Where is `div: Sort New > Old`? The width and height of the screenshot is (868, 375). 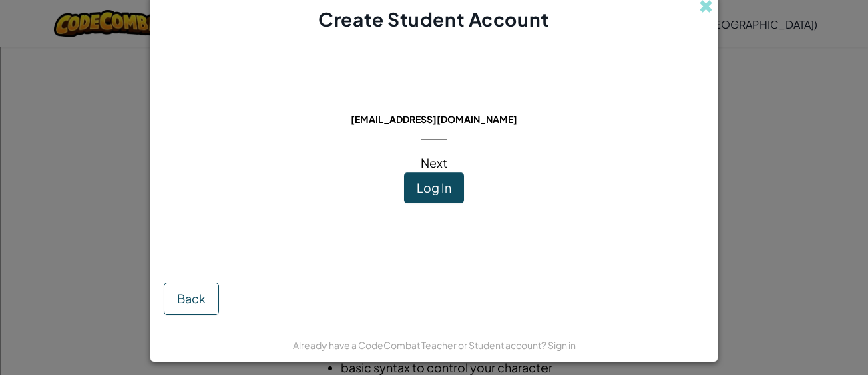
div: Sort New > Old is located at coordinates (434, 49).